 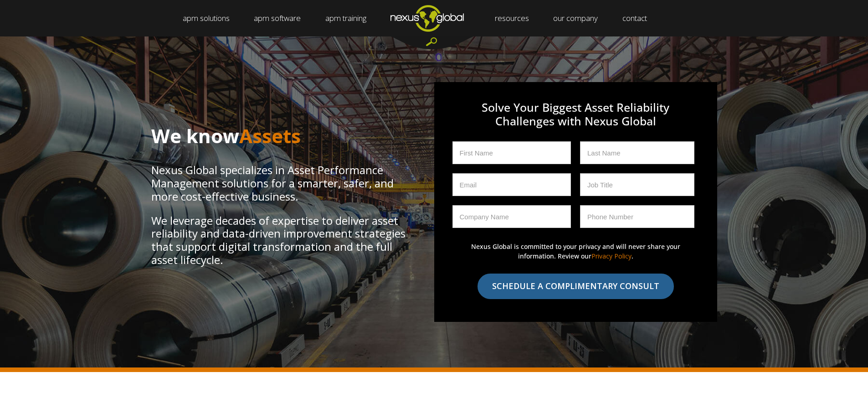 What do you see at coordinates (637, 217) in the screenshot?
I see `input: Phone Number` at bounding box center [637, 217].